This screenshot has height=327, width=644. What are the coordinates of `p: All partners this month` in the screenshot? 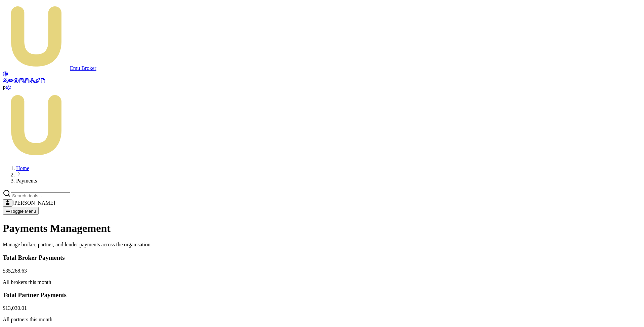 It's located at (322, 320).